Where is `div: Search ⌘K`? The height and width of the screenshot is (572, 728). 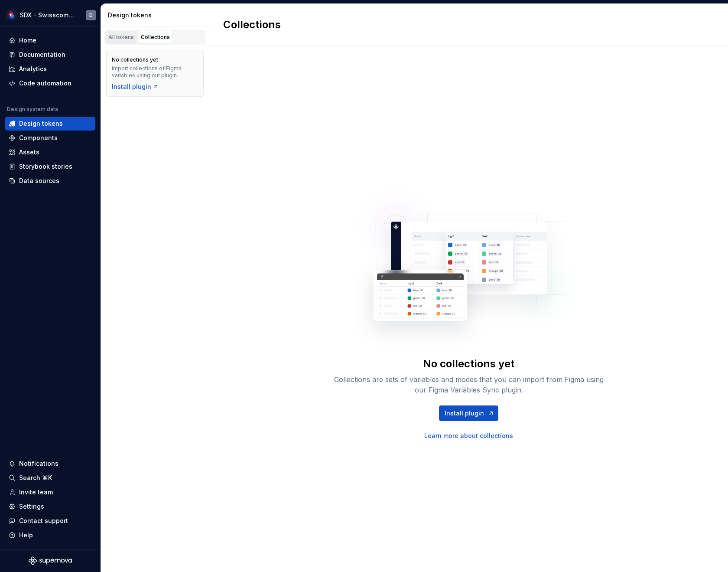
div: Search ⌘K is located at coordinates (35, 479).